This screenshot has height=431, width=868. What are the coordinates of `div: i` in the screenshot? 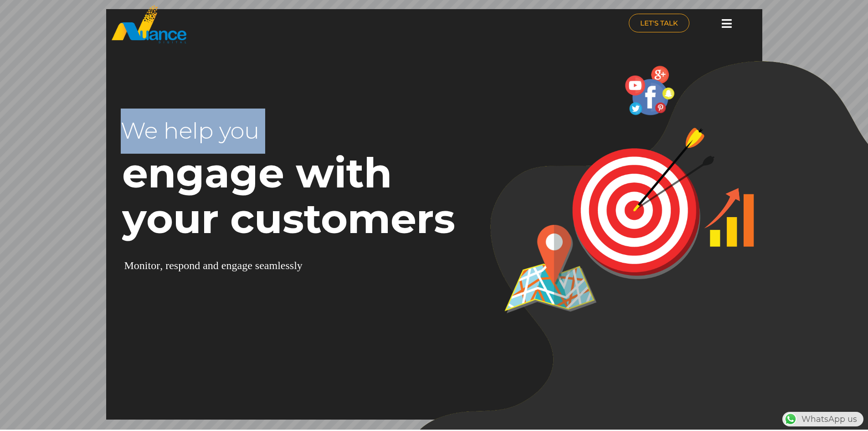 It's located at (146, 265).